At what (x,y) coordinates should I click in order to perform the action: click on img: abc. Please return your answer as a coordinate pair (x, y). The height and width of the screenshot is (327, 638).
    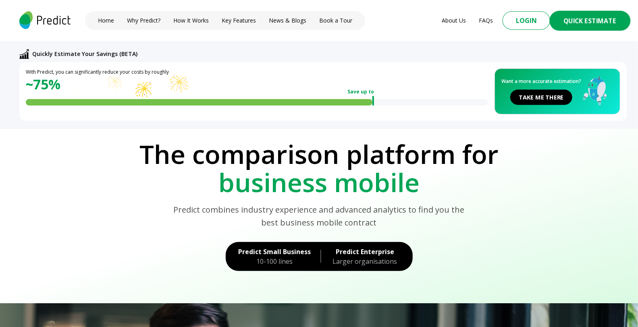
    Looking at the image, I should click on (24, 54).